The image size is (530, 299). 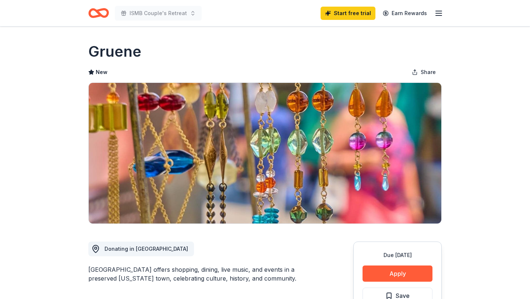 I want to click on a: Home, so click(x=99, y=13).